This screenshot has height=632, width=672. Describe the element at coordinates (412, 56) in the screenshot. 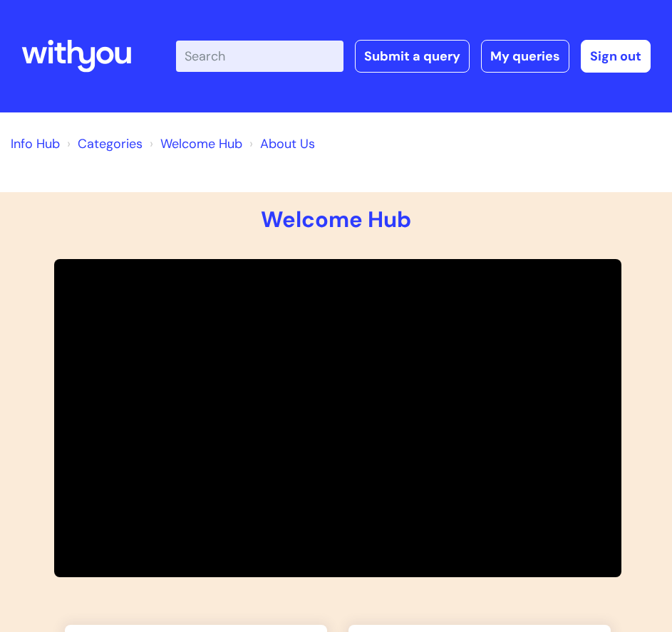

I see `a: Submit a query` at that location.